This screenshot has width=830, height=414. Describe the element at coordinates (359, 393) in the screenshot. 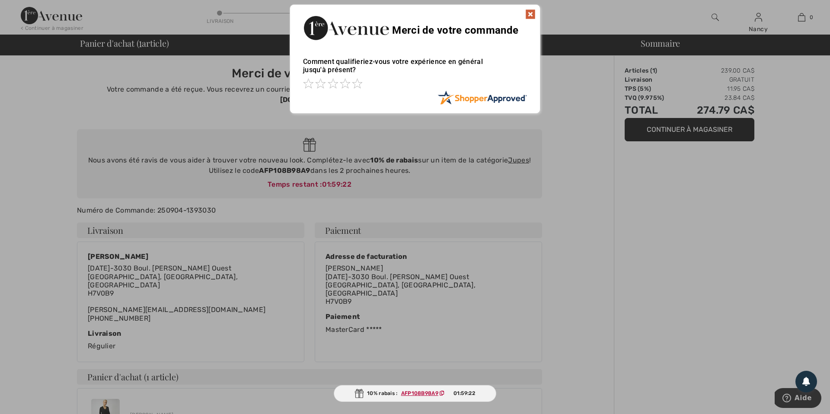

I see `img: Gift.svg` at that location.